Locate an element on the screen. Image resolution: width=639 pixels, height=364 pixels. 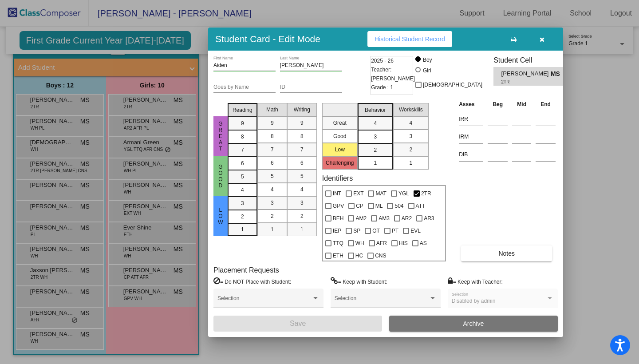
span: YGL is located at coordinates (404, 193).